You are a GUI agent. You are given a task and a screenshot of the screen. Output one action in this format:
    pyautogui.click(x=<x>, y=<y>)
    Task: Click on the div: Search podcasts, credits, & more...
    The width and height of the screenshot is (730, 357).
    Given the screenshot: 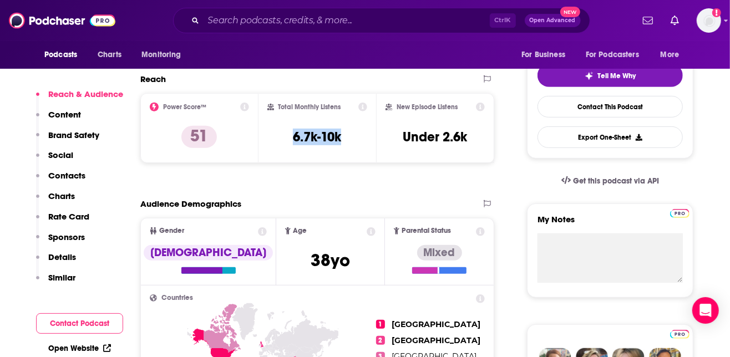 What is the action you would take?
    pyautogui.click(x=382, y=21)
    